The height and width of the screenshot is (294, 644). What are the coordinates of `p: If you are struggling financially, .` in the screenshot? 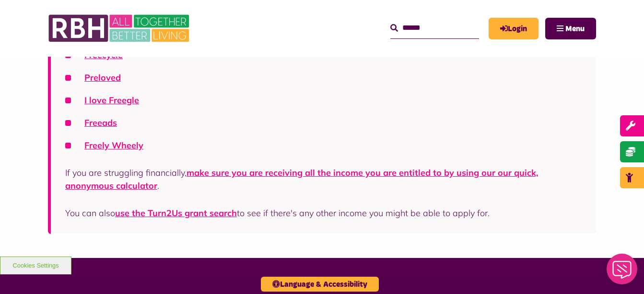 It's located at (323, 179).